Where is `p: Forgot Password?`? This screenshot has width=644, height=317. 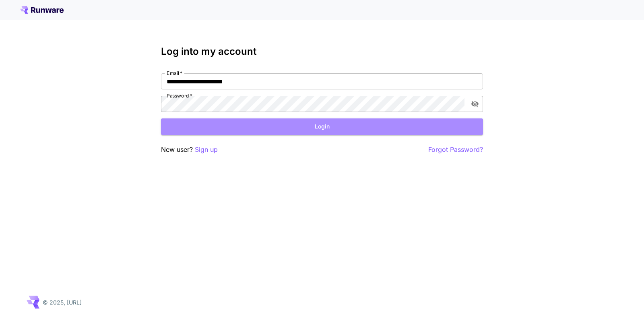 p: Forgot Password? is located at coordinates (456, 149).